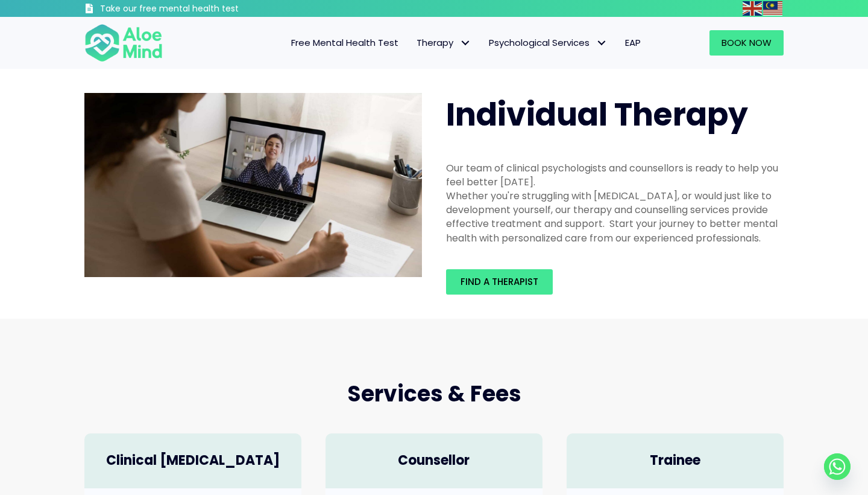  What do you see at coordinates (414, 43) in the screenshot?
I see `nav: Menu` at bounding box center [414, 43].